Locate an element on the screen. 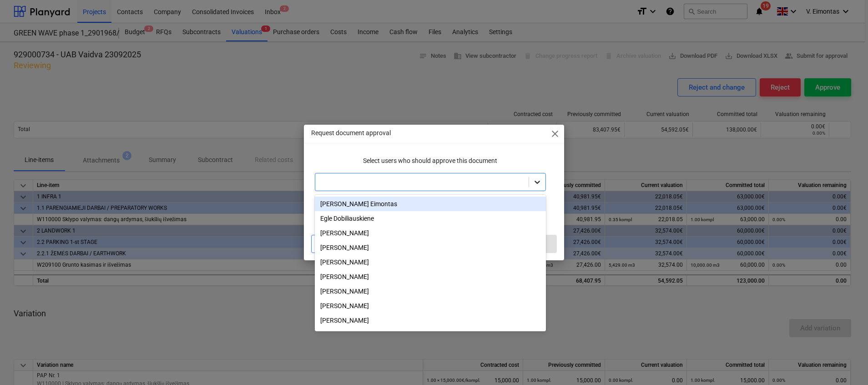 This screenshot has height=385, width=868. div: Mintautas Paskevicius is located at coordinates (431, 335).